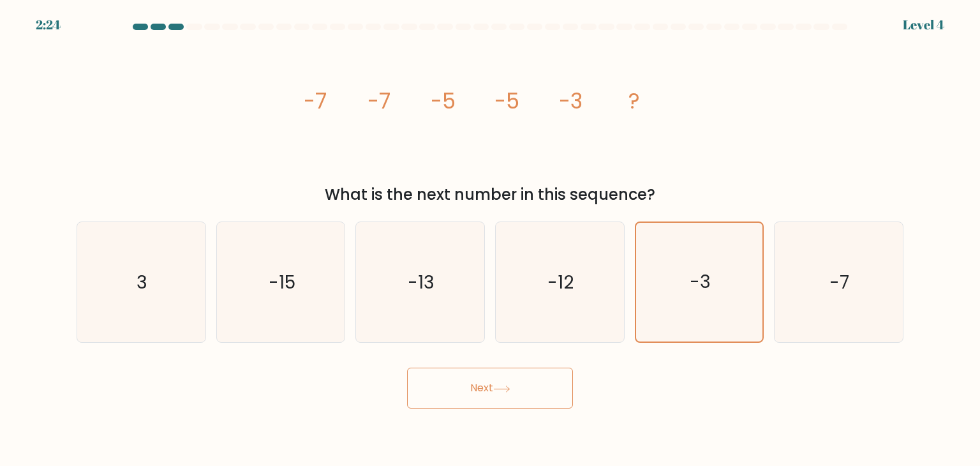 The width and height of the screenshot is (980, 466). Describe the element at coordinates (700, 282) in the screenshot. I see `text: -3` at that location.